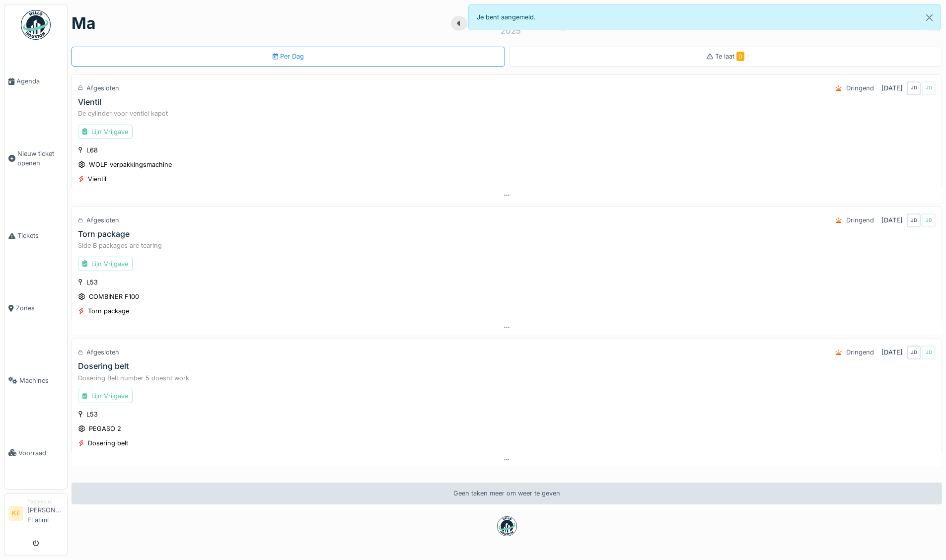 The image size is (946, 560). I want to click on span: Voorraad, so click(41, 452).